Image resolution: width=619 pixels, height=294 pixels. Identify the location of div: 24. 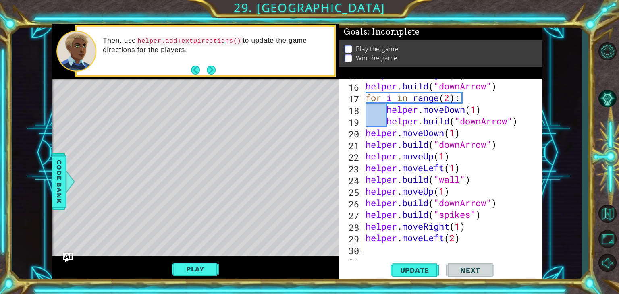
(350, 180).